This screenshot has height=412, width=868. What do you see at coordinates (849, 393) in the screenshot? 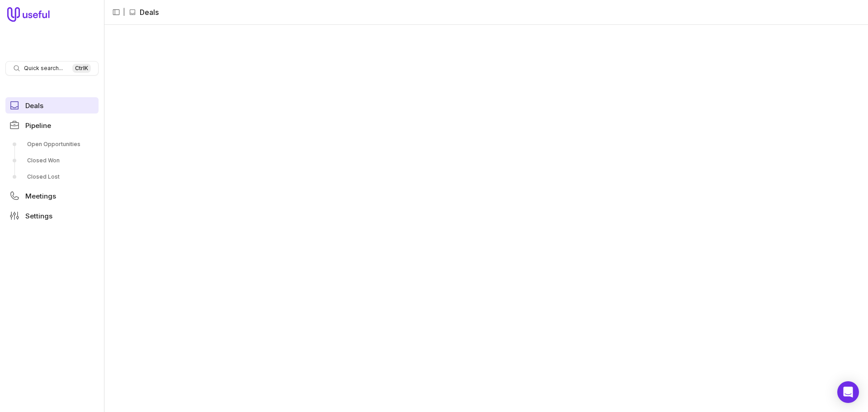
I see `div: Open Intercom Messenger` at bounding box center [849, 393].